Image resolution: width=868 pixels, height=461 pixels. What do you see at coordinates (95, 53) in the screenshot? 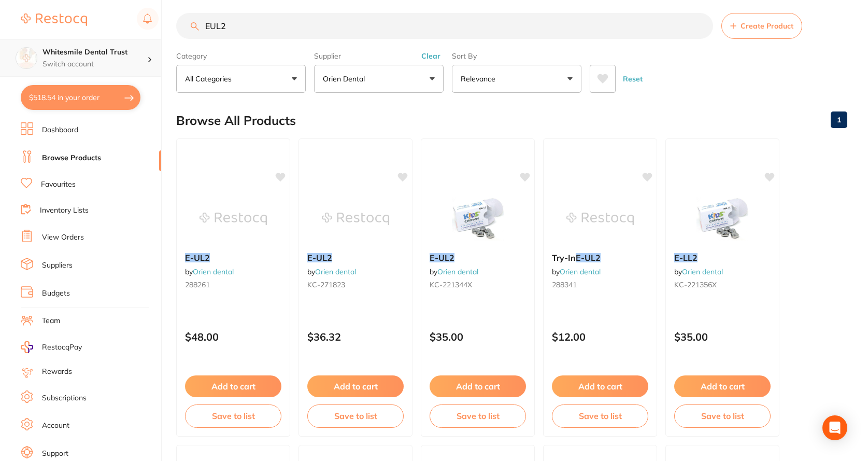
I see `h4: Whitesmile Dental Trust` at bounding box center [95, 53].